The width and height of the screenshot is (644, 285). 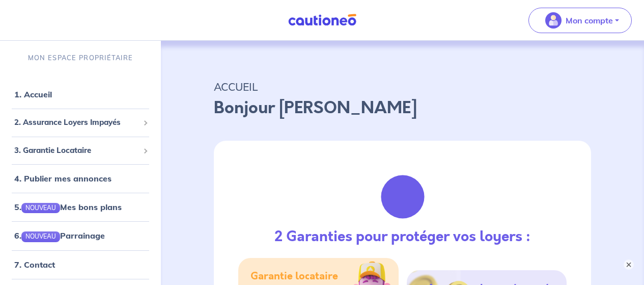 What do you see at coordinates (80, 150) in the screenshot?
I see `div: 3. Garantie Locataire` at bounding box center [80, 150].